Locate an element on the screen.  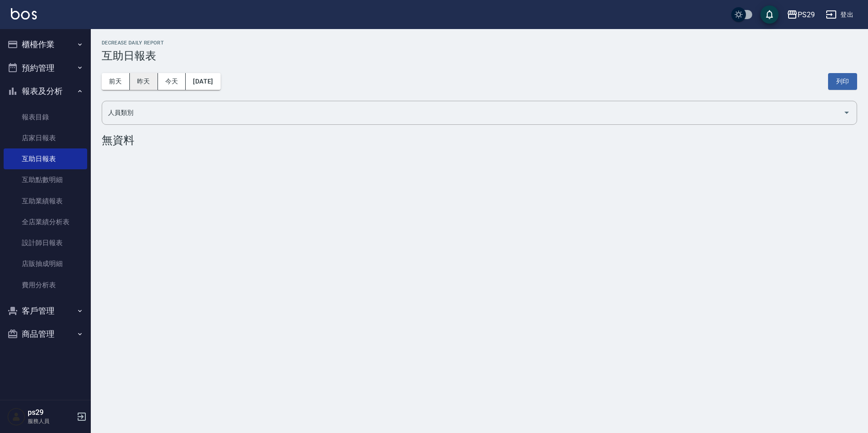
button: 客戶管理 is located at coordinates (45, 311).